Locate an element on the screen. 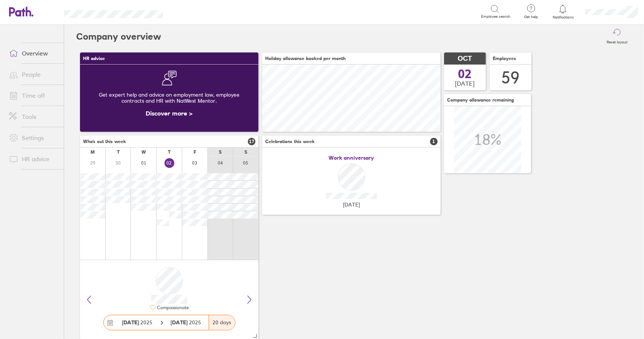 This screenshot has width=644, height=339. div: F is located at coordinates (195, 152).